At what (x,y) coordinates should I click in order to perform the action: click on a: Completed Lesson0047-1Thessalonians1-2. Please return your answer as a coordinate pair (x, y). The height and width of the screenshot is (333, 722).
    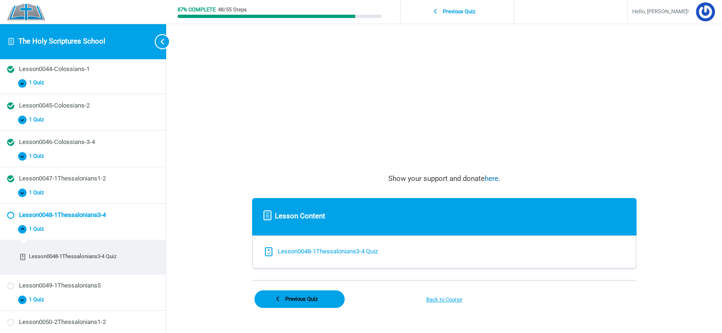
    Looking at the image, I should click on (83, 179).